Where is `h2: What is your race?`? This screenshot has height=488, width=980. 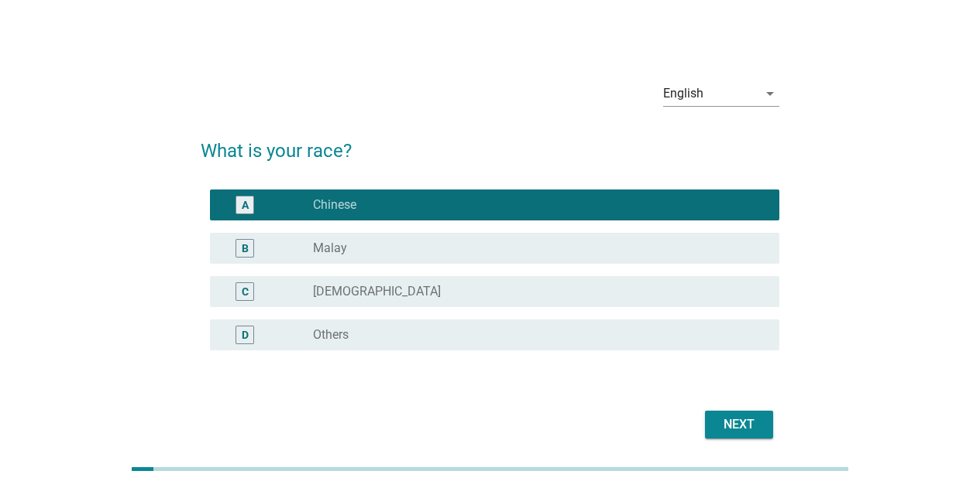
h2: What is your race? is located at coordinates (489, 143).